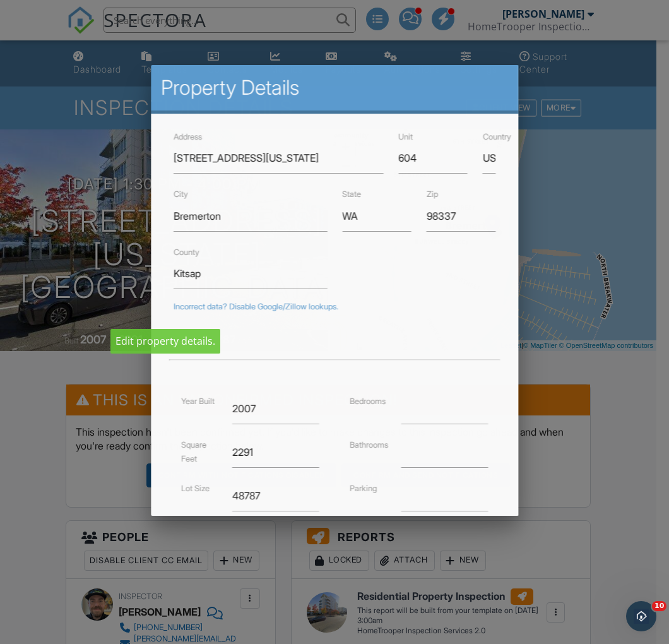 This screenshot has width=669, height=644. What do you see at coordinates (198, 400) in the screenshot?
I see `label: Year Built` at bounding box center [198, 400].